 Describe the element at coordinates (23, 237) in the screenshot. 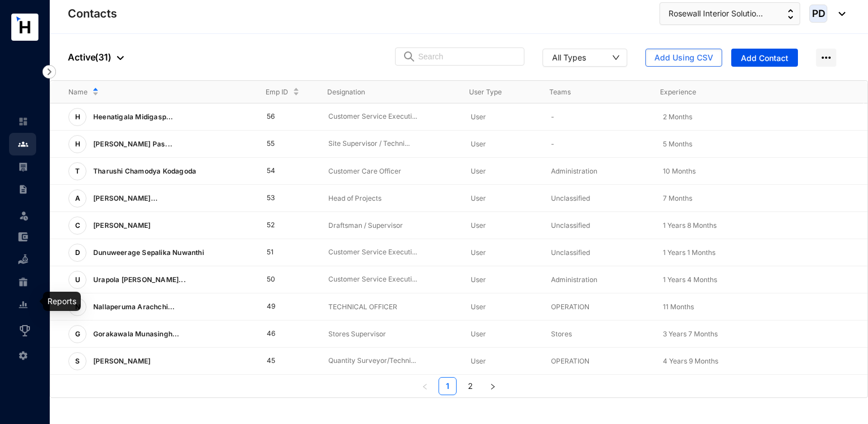

I see `img: expense-unselected.2edcf0507c847f3e9e96.svg` at that location.